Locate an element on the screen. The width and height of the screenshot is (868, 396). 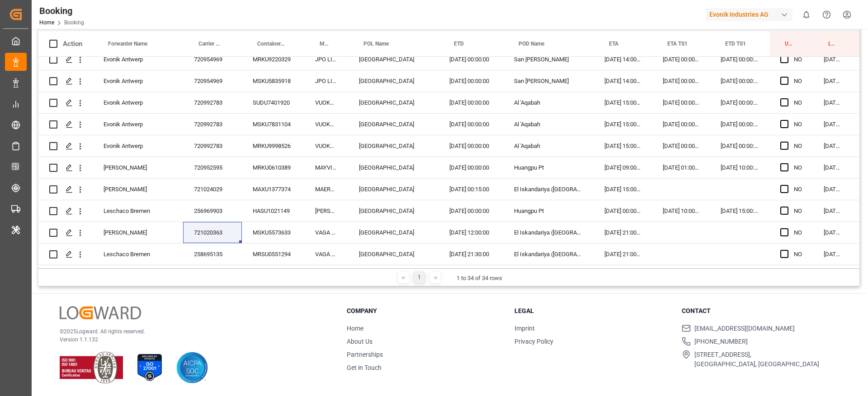
span: POL Name is located at coordinates (376, 44).